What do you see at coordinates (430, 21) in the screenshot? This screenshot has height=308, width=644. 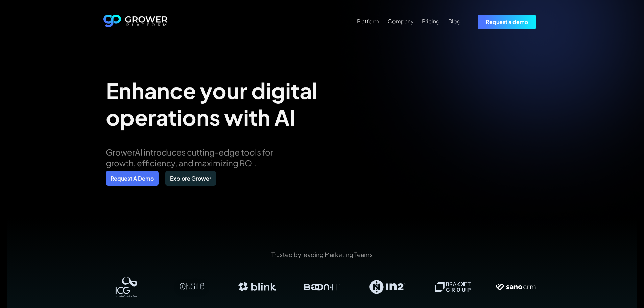 I see `div: Pricing` at bounding box center [430, 21].